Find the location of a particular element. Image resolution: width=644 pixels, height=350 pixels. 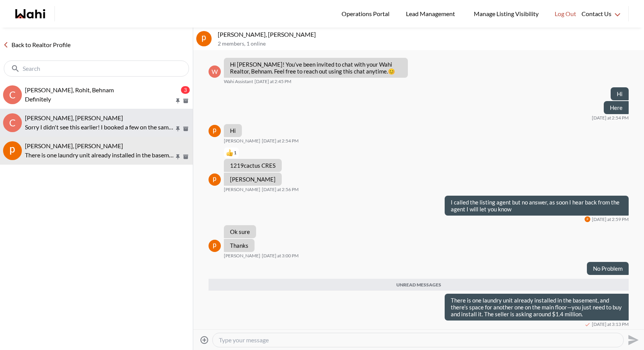

p: Thanks is located at coordinates (239, 246).